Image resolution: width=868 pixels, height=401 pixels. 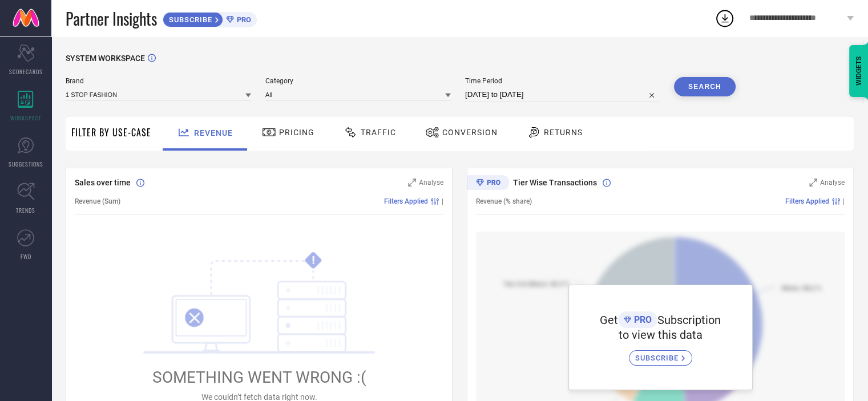 I want to click on span: Conversion, so click(x=470, y=132).